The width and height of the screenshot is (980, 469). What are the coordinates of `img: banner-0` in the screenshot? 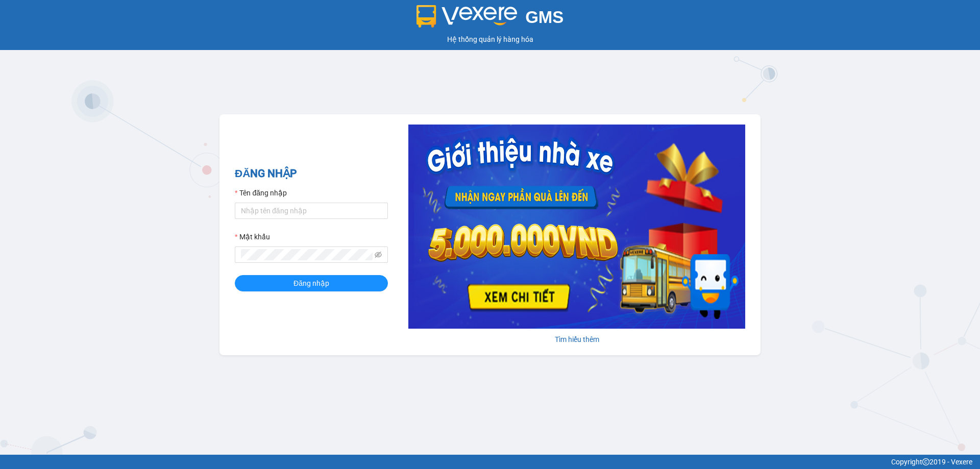 It's located at (577, 226).